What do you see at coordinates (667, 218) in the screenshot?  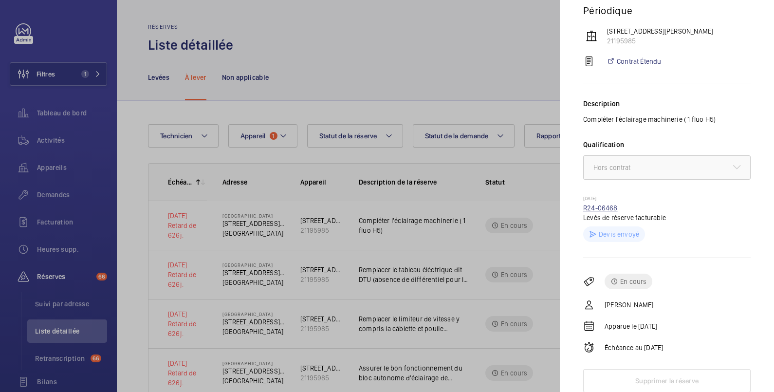 I see `p: Levés de réserve facturable` at bounding box center [667, 218].